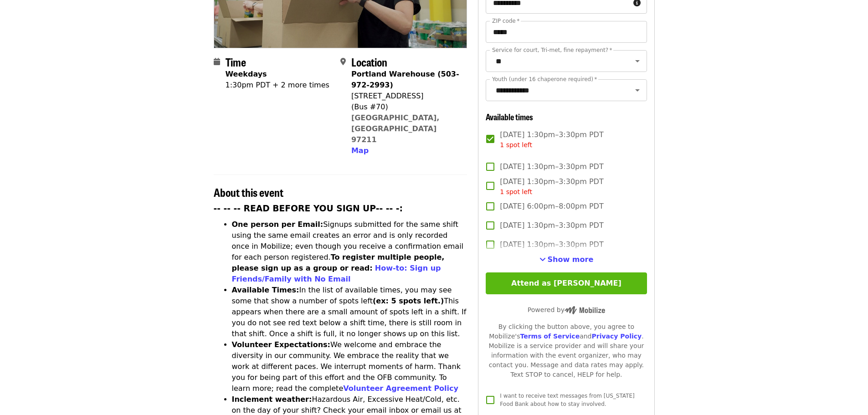  What do you see at coordinates (369, 62) in the screenshot?
I see `span: Location` at bounding box center [369, 62].